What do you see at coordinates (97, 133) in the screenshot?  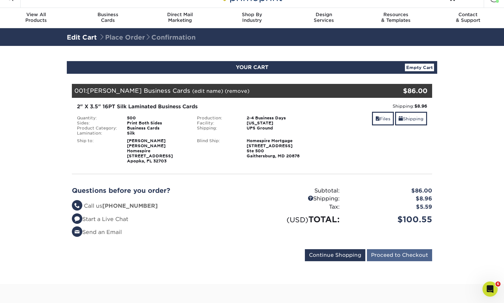 I see `div: Lamination:` at bounding box center [97, 133].